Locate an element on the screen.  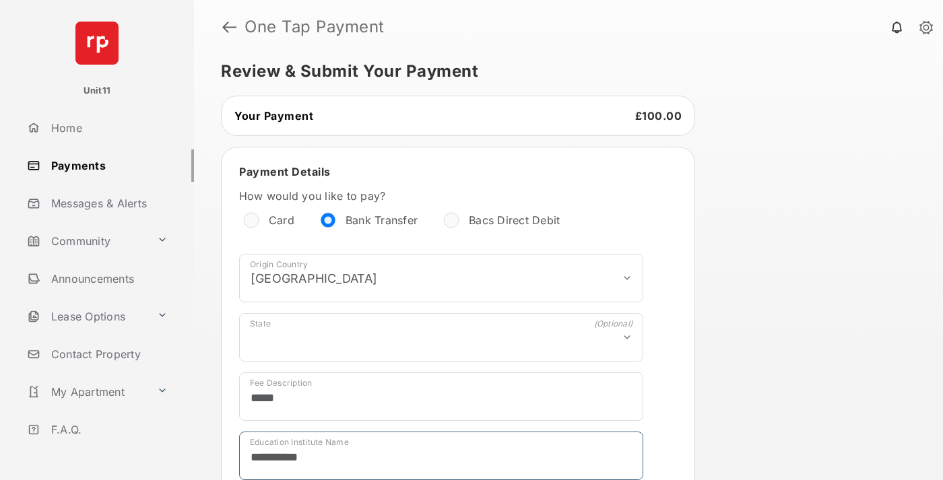
span: Payment Details is located at coordinates (285, 172).